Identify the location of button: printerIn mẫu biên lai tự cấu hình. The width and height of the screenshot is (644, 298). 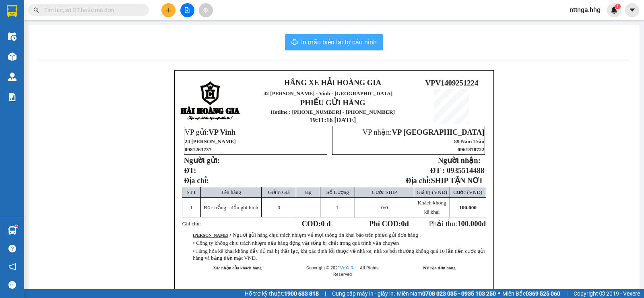
(334, 42).